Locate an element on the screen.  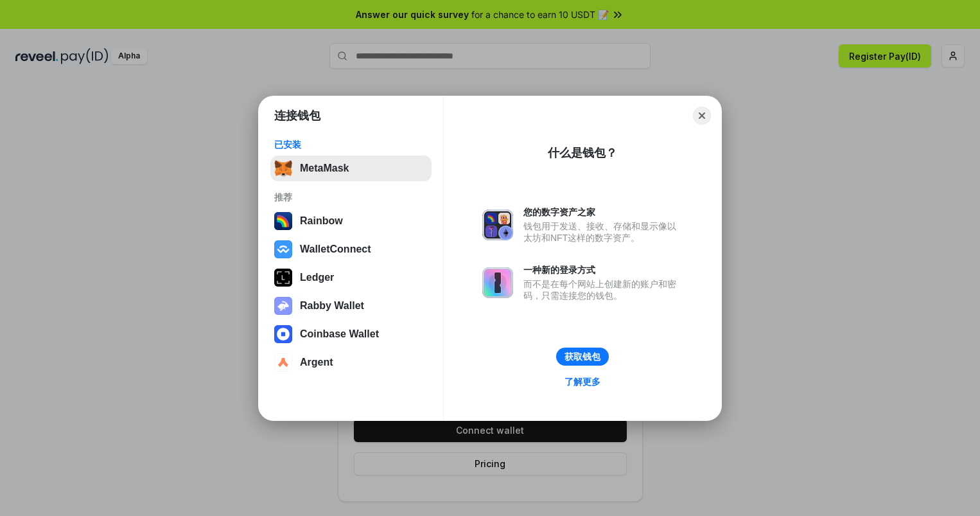
div: Ledger is located at coordinates (317, 277).